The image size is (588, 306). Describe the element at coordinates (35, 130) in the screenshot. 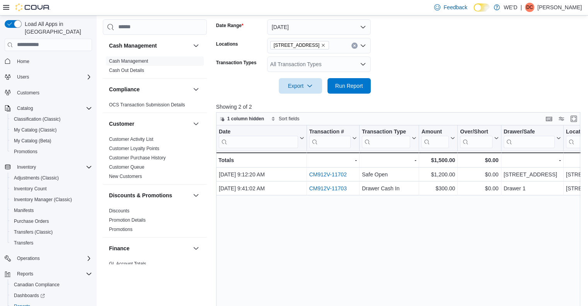

I see `span: My Catalog (Classic)` at that location.